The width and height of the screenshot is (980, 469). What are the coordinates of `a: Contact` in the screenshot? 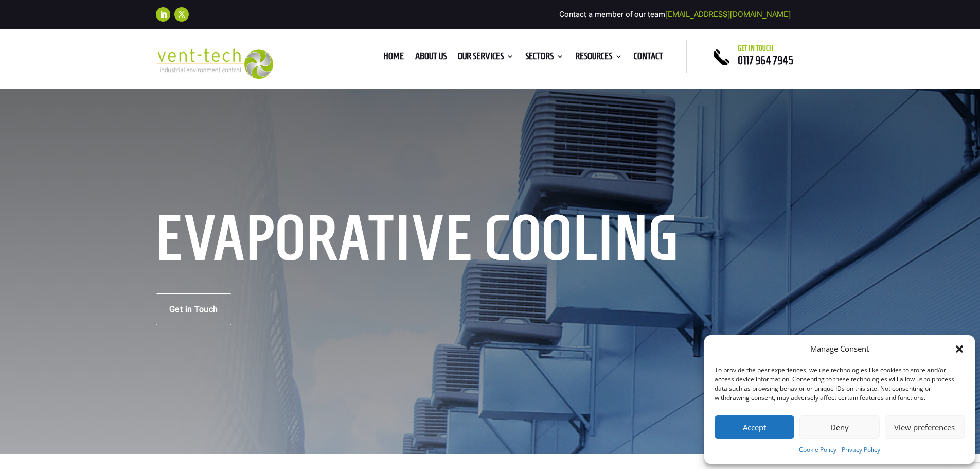 It's located at (648, 58).